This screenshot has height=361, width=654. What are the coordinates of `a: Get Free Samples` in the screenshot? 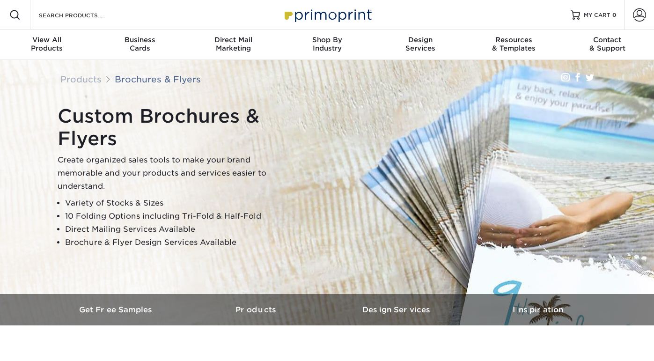 It's located at (117, 310).